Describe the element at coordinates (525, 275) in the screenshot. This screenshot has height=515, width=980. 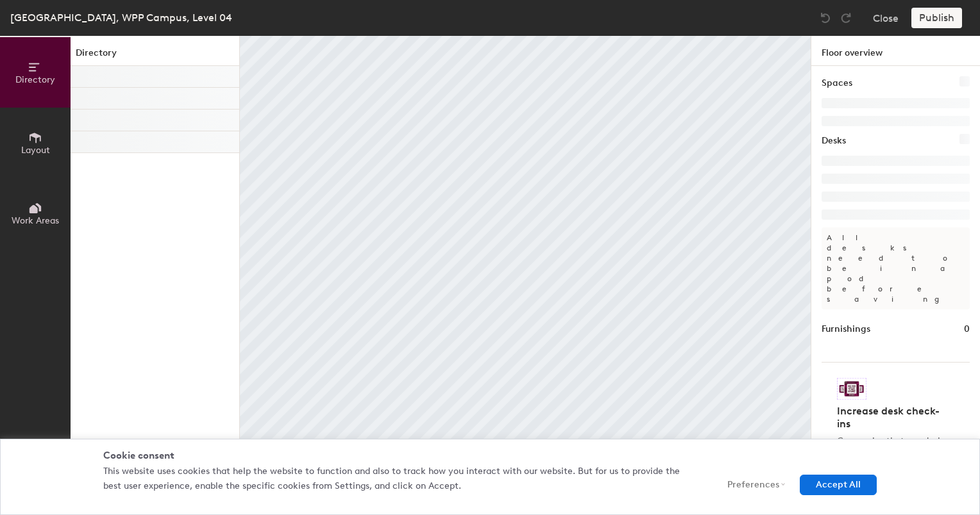
I see `canvas: Map` at that location.